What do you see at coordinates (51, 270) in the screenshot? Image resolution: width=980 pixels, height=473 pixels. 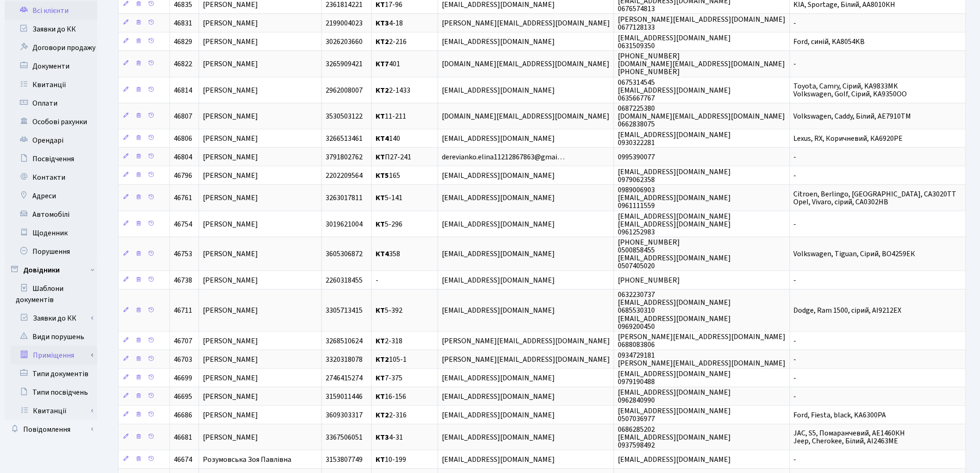 I see `a: Довідники` at bounding box center [51, 270].